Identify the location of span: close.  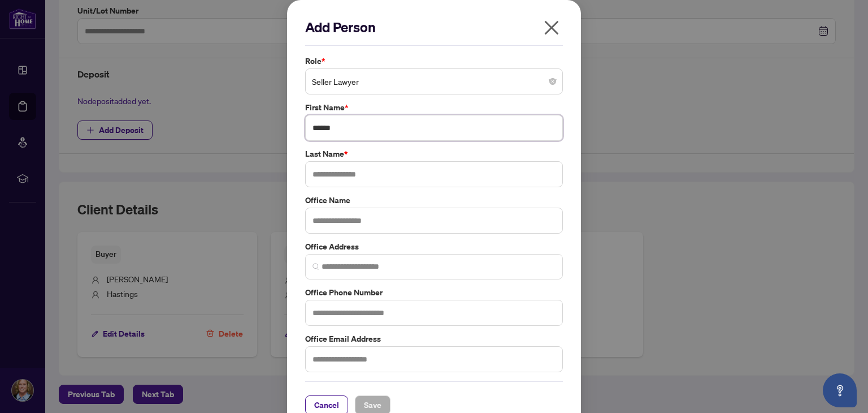
(552, 28).